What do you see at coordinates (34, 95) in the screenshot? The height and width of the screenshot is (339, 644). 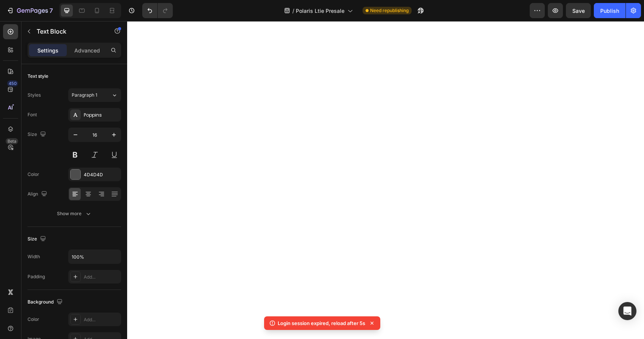 I see `div: Styles` at bounding box center [34, 95].